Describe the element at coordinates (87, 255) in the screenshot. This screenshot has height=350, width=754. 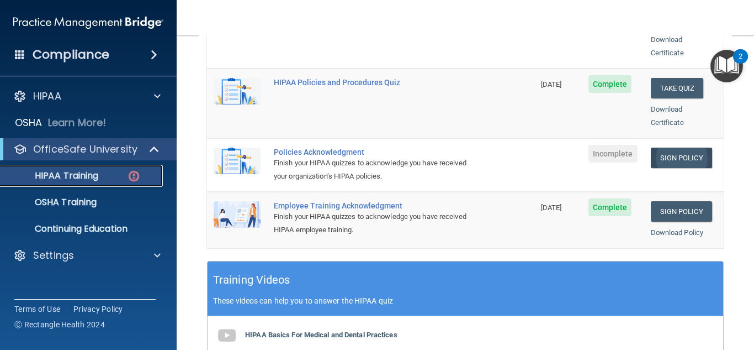
I see `a: Settings` at that location.